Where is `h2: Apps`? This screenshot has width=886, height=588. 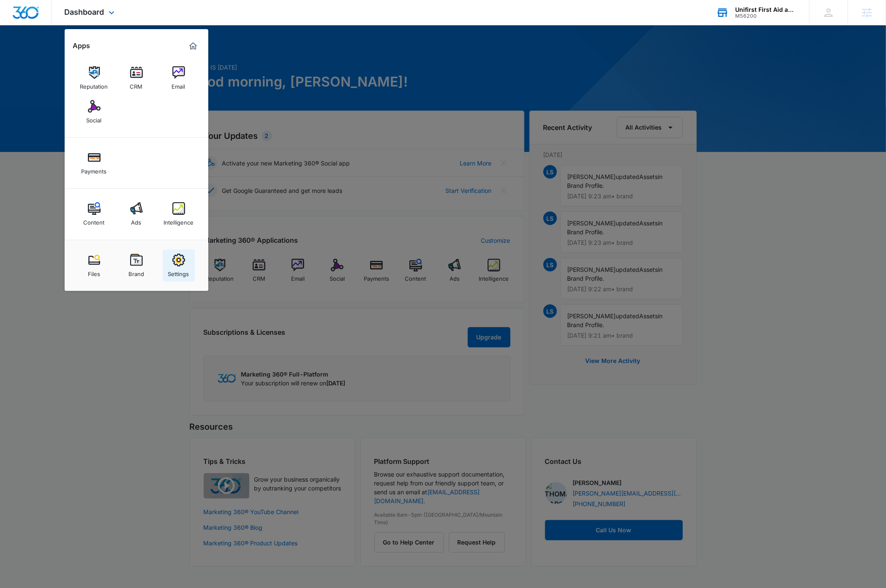 h2: Apps is located at coordinates (81, 45).